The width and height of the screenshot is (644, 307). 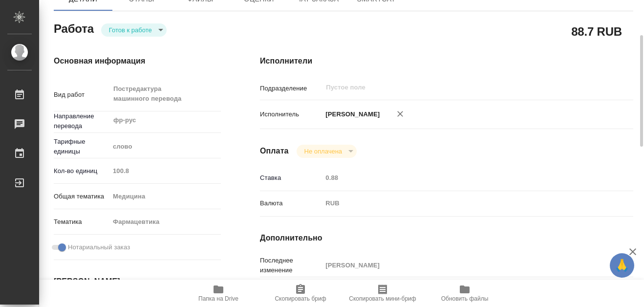 What do you see at coordinates (291, 265) in the screenshot?
I see `p: Последнее изменение` at bounding box center [291, 265].